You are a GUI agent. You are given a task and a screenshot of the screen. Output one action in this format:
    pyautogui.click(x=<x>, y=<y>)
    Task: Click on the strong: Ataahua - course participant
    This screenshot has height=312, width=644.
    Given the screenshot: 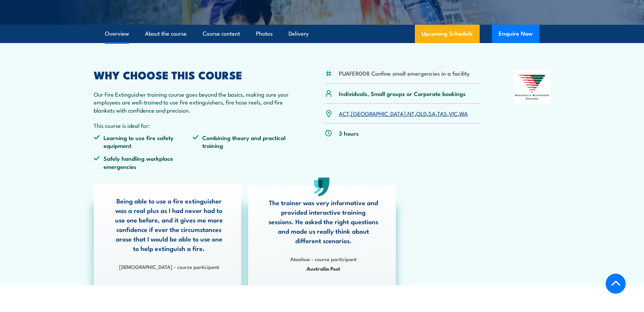 What is the action you would take?
    pyautogui.click(x=323, y=259)
    